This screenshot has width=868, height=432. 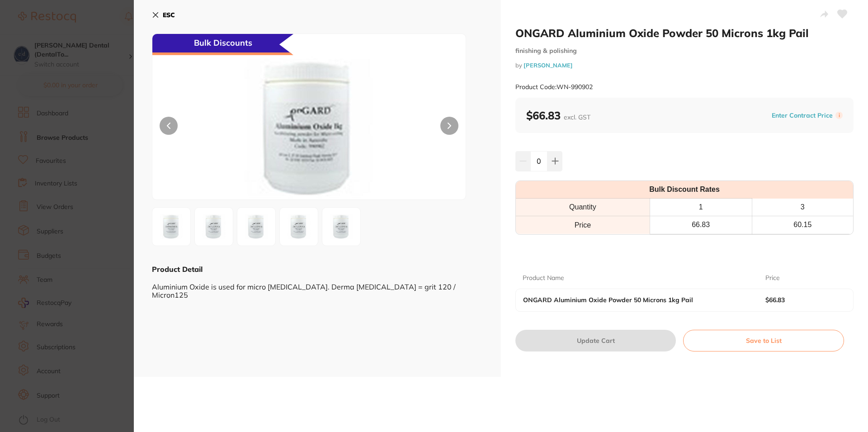 What do you see at coordinates (256, 227) in the screenshot?
I see `img: Ml8zLmpwZw` at bounding box center [256, 227].